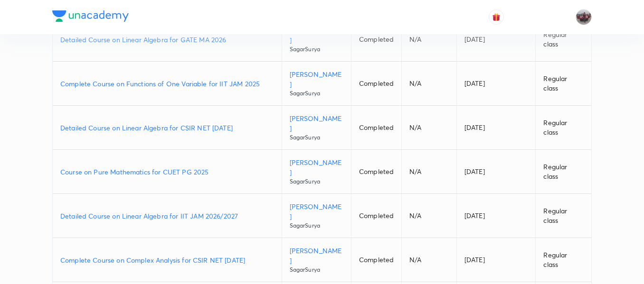 The height and width of the screenshot is (284, 644). Describe the element at coordinates (583, 17) in the screenshot. I see `img: amirhussain Hussain` at that location.